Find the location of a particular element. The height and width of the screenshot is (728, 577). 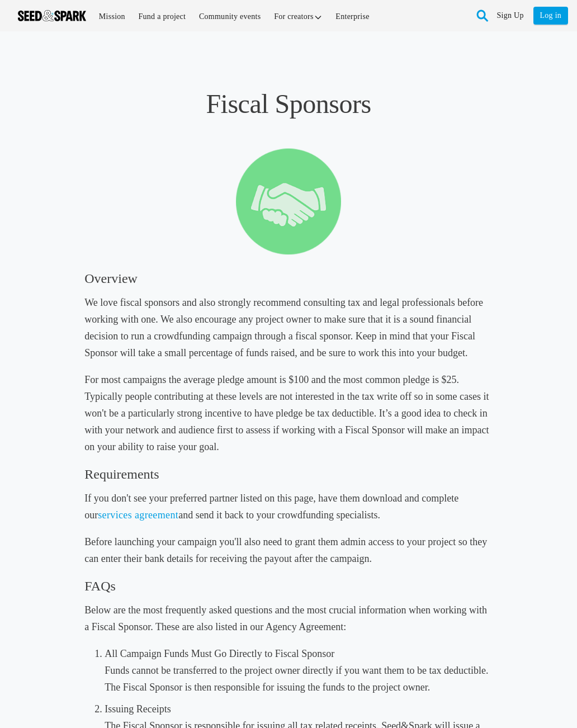

img: fiscal sponsor is located at coordinates (288, 201).